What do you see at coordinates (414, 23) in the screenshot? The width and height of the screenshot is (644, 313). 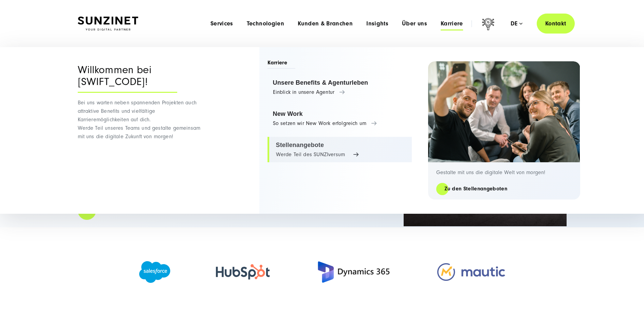 I see `span: Über uns` at bounding box center [414, 23].